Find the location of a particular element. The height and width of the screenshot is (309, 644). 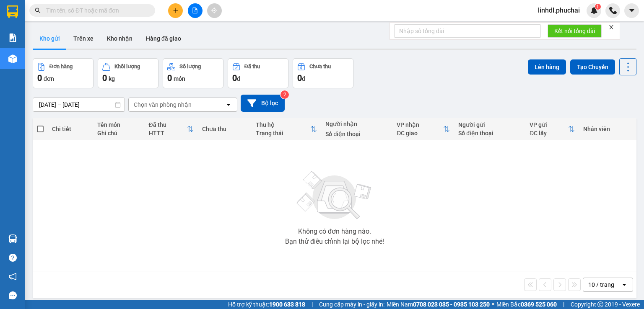

button: plus is located at coordinates (176, 10).